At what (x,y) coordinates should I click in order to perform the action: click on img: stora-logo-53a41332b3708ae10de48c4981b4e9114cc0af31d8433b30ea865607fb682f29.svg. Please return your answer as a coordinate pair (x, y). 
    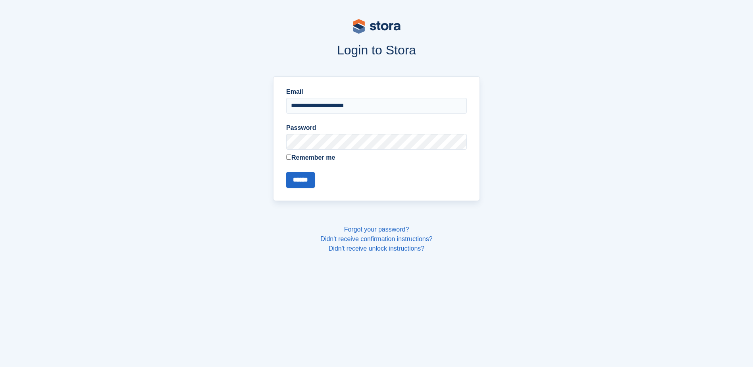
    Looking at the image, I should click on (377, 26).